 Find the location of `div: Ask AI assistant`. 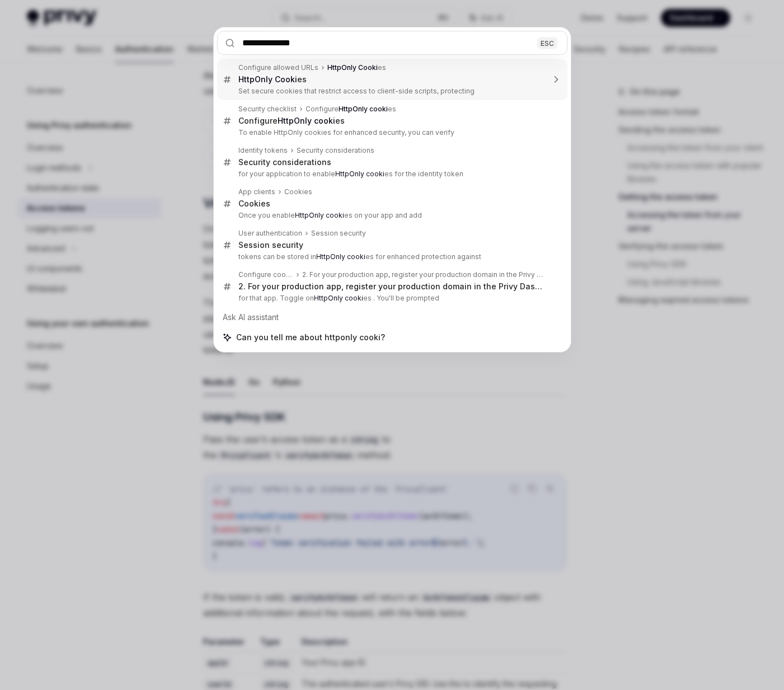

div: Ask AI assistant is located at coordinates (392, 317).